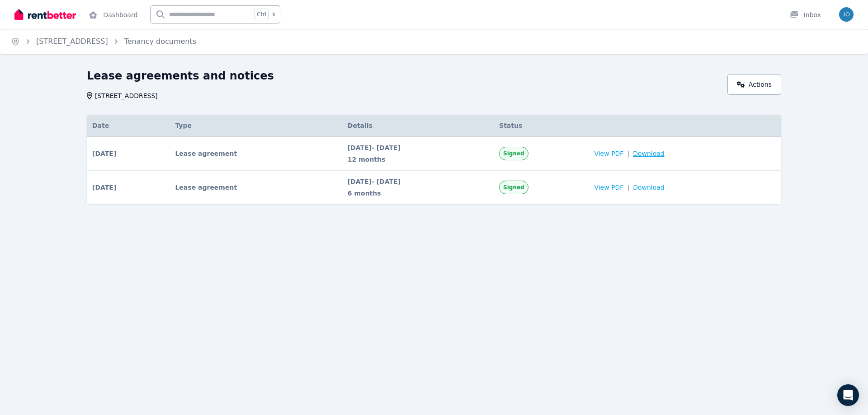 This screenshot has width=868, height=415. I want to click on th: Date, so click(128, 125).